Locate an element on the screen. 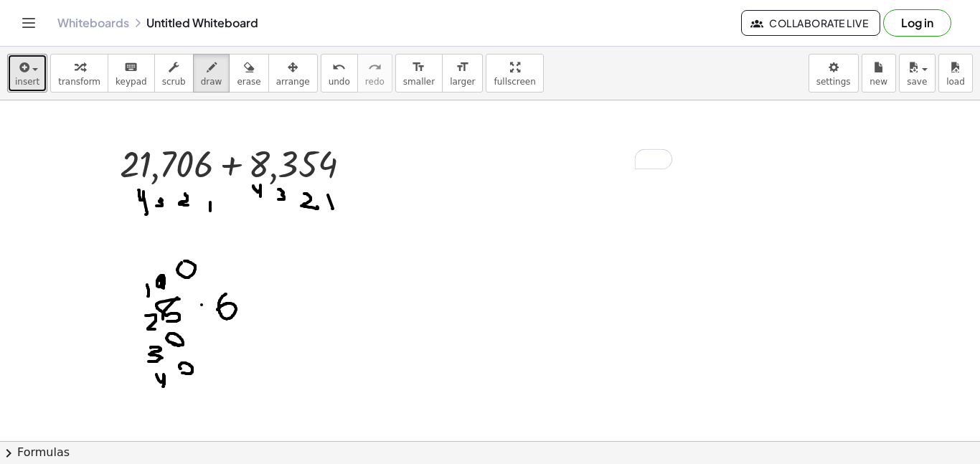  i: keyboard is located at coordinates (131, 67).